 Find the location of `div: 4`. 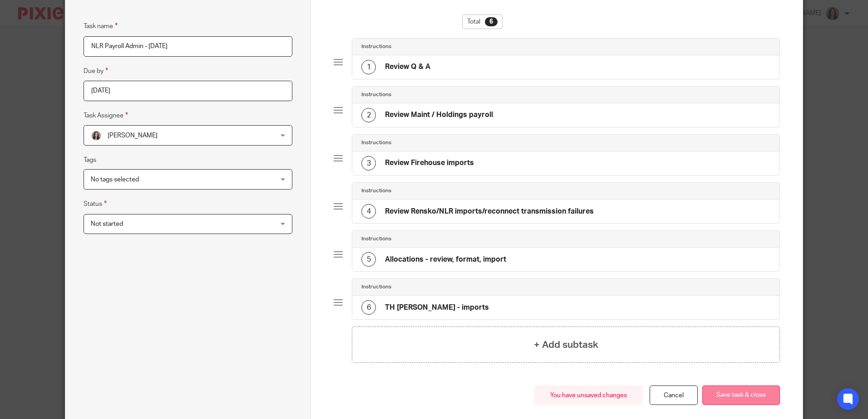

div: 4 is located at coordinates (369, 212).